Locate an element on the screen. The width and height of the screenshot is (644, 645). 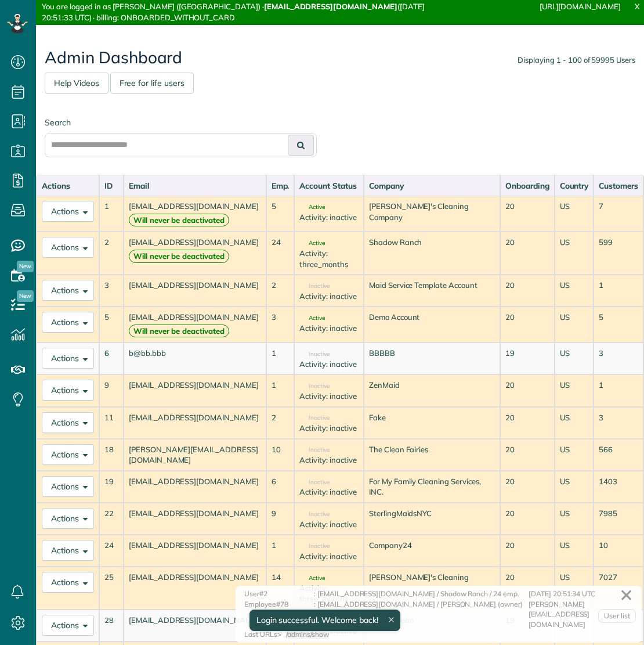
td: Shadow Ranch is located at coordinates (432, 253).